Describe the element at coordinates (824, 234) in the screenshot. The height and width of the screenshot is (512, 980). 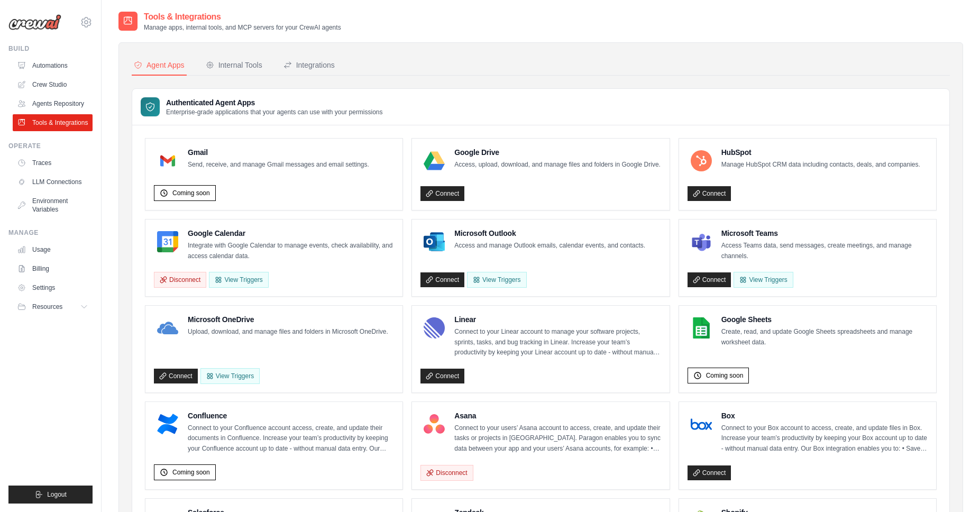
I see `h4: Microsoft Teams` at that location.